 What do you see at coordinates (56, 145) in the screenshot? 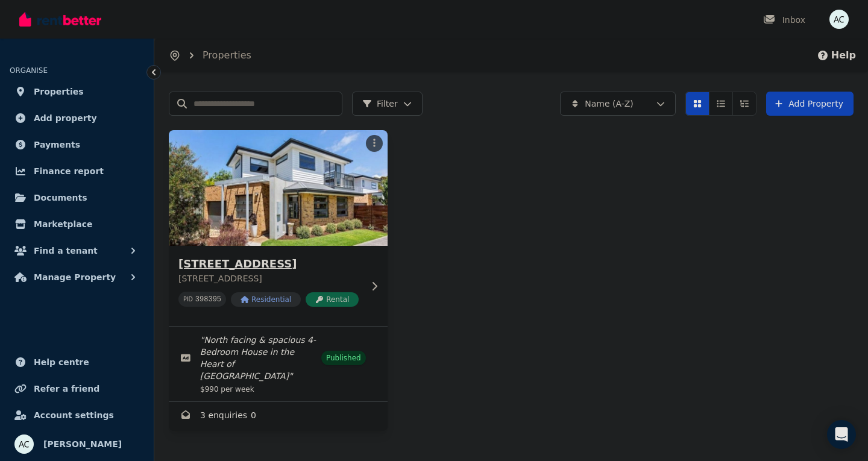
I see `span: Payments` at bounding box center [56, 145].